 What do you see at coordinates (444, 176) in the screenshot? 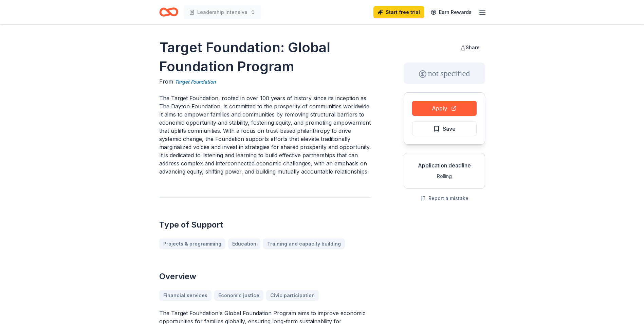
I see `div: Rolling` at bounding box center [444, 176].